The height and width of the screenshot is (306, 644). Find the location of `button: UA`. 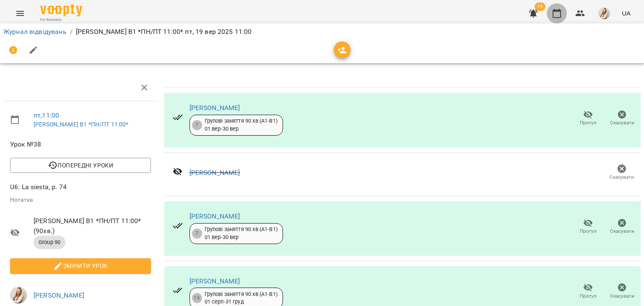

button: UA is located at coordinates (626, 13).